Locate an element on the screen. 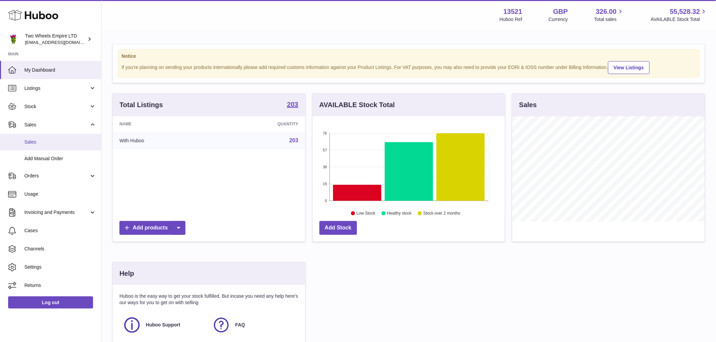 The image size is (716, 342). strong: 203 is located at coordinates (292, 105).